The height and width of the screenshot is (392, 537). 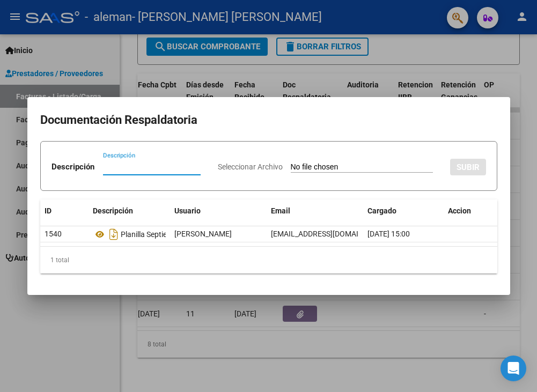 What do you see at coordinates (187, 210) in the screenshot?
I see `span: Usuario` at bounding box center [187, 210].